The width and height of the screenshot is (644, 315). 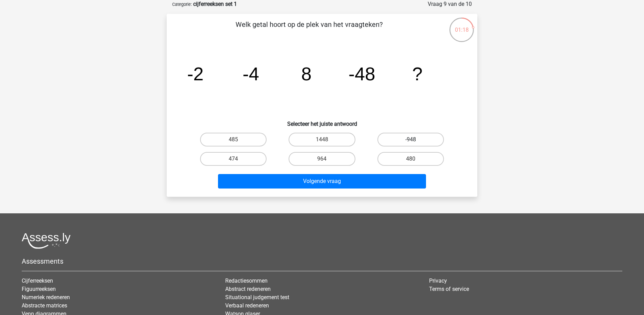 What do you see at coordinates (46, 297) in the screenshot?
I see `a: Numeriek redeneren` at bounding box center [46, 297].